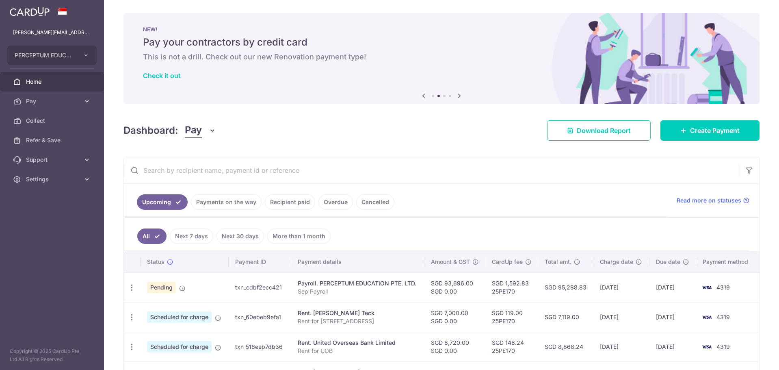 The height and width of the screenshot is (370, 779). What do you see at coordinates (299, 236) in the screenshot?
I see `a: More than 1 month` at bounding box center [299, 236].